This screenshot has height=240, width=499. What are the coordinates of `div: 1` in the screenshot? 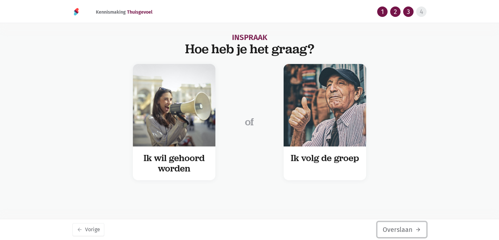 It's located at (382, 12).